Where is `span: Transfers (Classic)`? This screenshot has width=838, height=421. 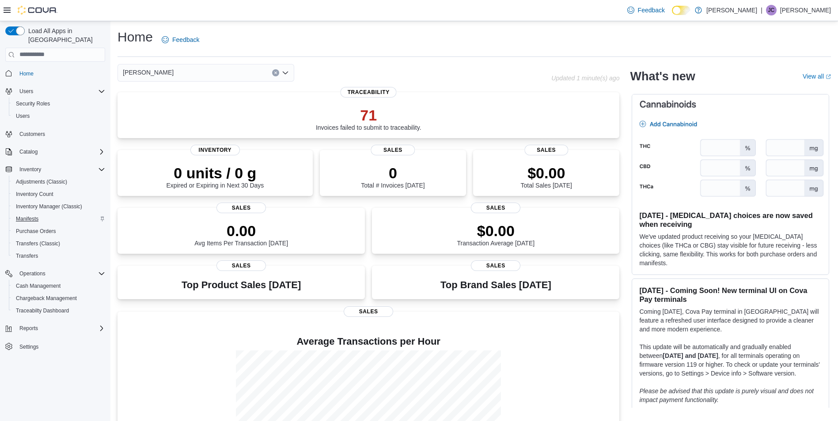 span: Transfers (Classic) is located at coordinates (59, 244).